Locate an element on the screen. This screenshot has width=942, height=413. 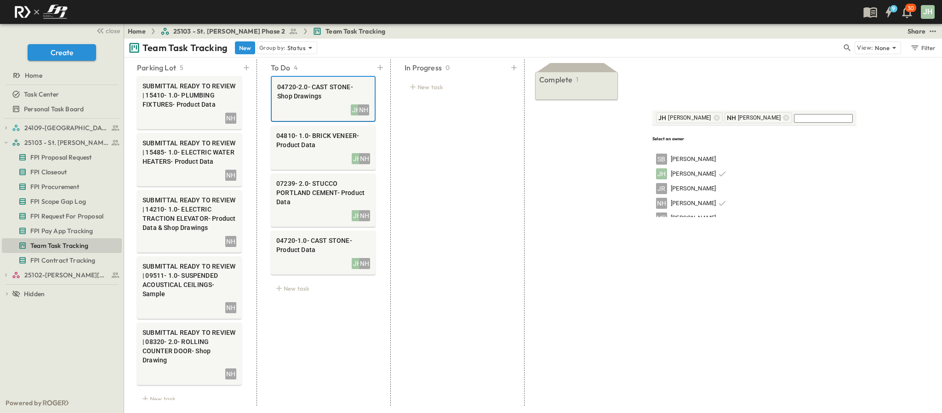
div: Filter is located at coordinates (923, 48).